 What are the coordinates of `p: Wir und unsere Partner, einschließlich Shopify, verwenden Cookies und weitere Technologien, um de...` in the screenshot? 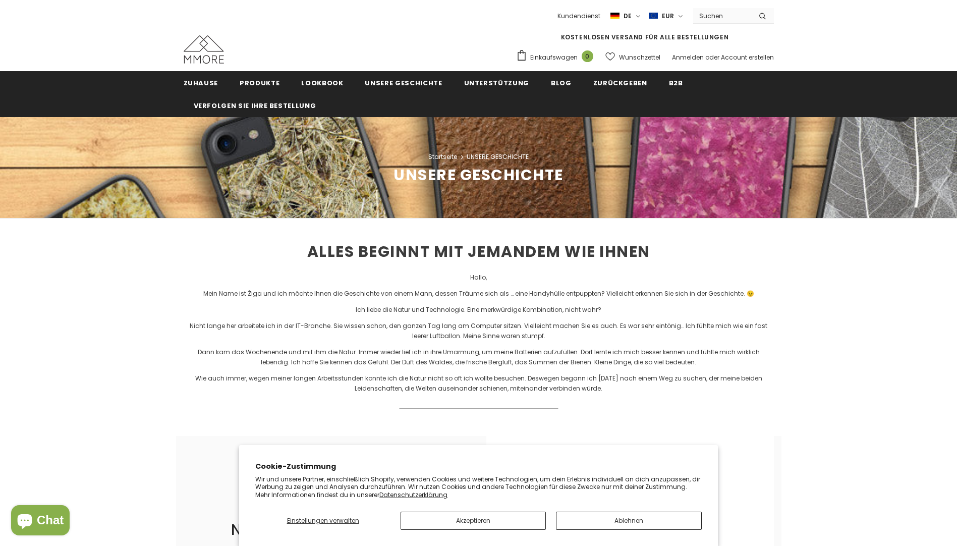 It's located at (478, 487).